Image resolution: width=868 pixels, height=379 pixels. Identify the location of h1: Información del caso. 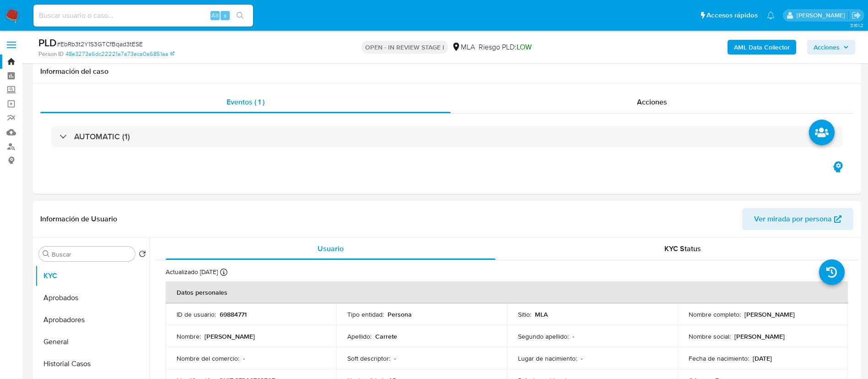
(446, 71).